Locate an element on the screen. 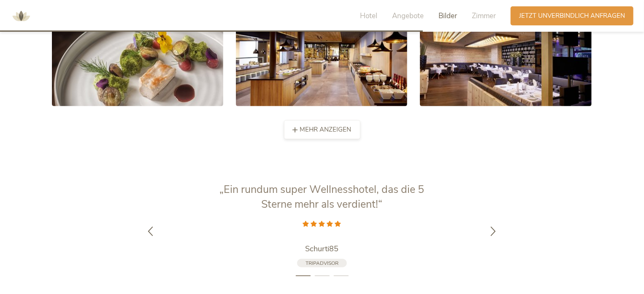 This screenshot has width=644, height=294. span: Tripadvisor is located at coordinates (322, 263).